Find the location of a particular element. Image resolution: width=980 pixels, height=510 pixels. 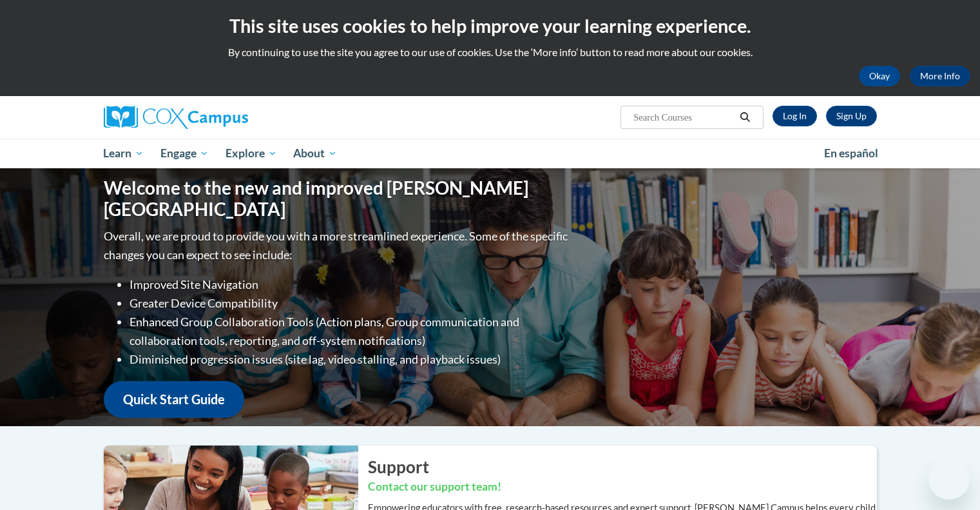

p: By continuing to use the site you agree to our use of cookies. Use the ‘More info’ button to read... is located at coordinates (490, 52).